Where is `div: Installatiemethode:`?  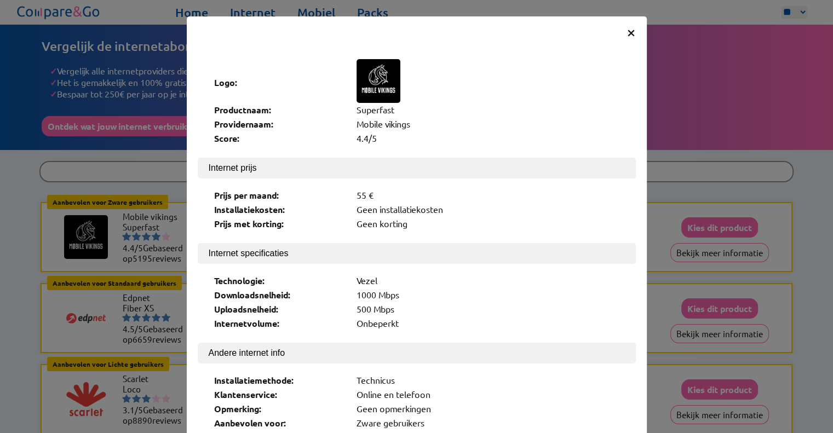
div: Installatiemethode: is located at coordinates (280, 380).